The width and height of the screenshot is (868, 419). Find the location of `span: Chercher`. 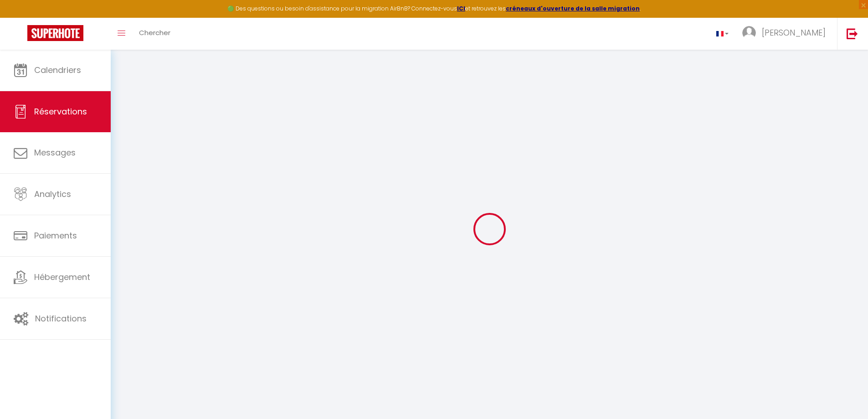

span: Chercher is located at coordinates (155, 33).